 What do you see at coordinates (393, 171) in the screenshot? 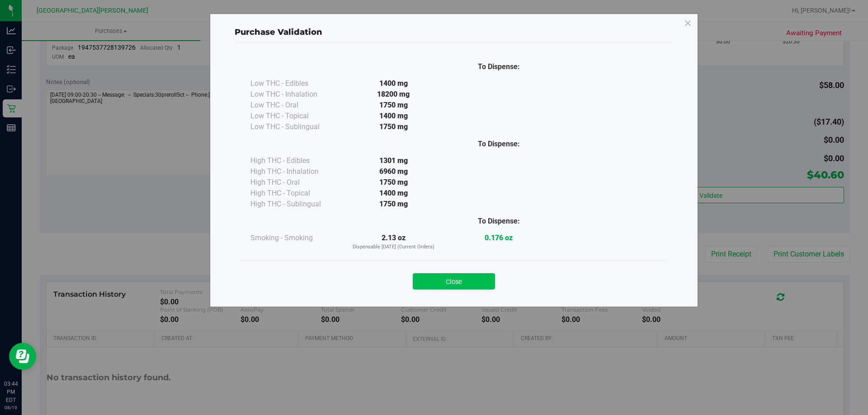
I see `div: 6960 mg` at bounding box center [393, 171].